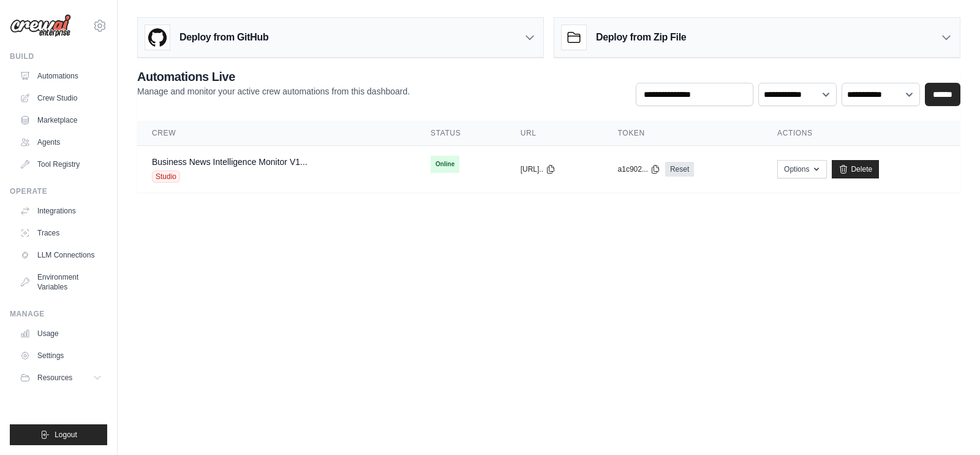  I want to click on a: Crew Studio, so click(61, 98).